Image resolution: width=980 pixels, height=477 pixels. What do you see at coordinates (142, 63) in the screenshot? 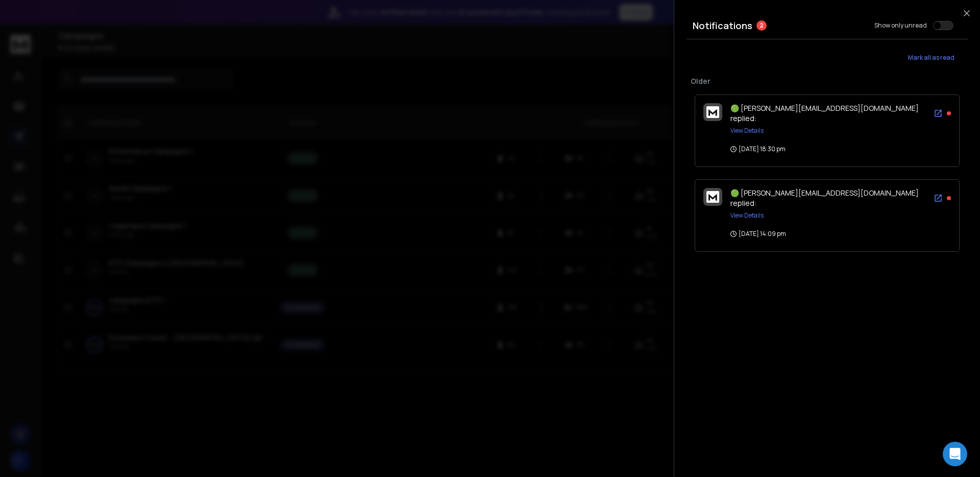
I see `div: Keywords by Traffic` at bounding box center [142, 63].